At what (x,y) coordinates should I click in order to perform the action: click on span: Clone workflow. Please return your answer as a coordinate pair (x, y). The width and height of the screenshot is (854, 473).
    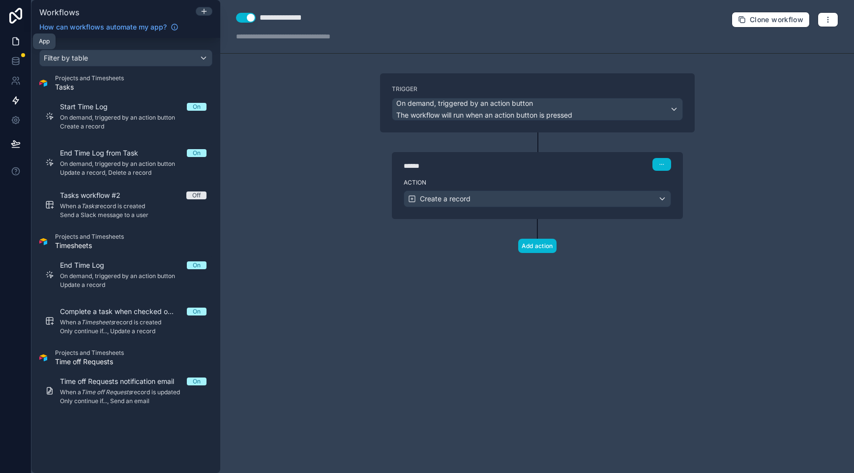
    Looking at the image, I should click on (776, 20).